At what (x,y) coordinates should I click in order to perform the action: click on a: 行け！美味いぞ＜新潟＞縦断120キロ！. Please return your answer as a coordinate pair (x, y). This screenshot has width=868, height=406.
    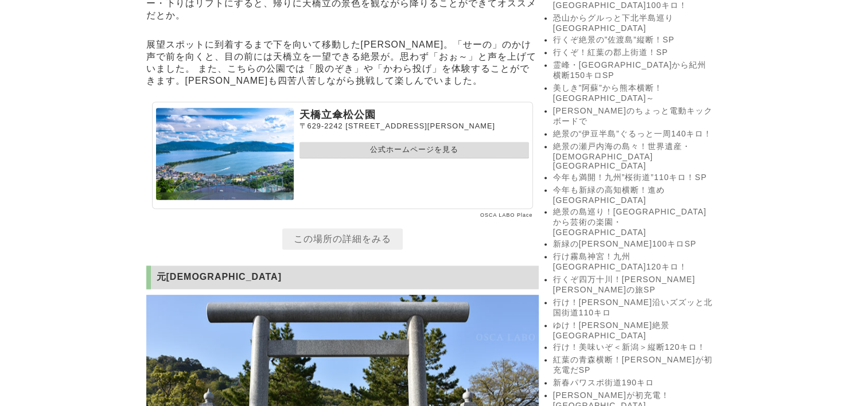
    Looking at the image, I should click on (633, 348).